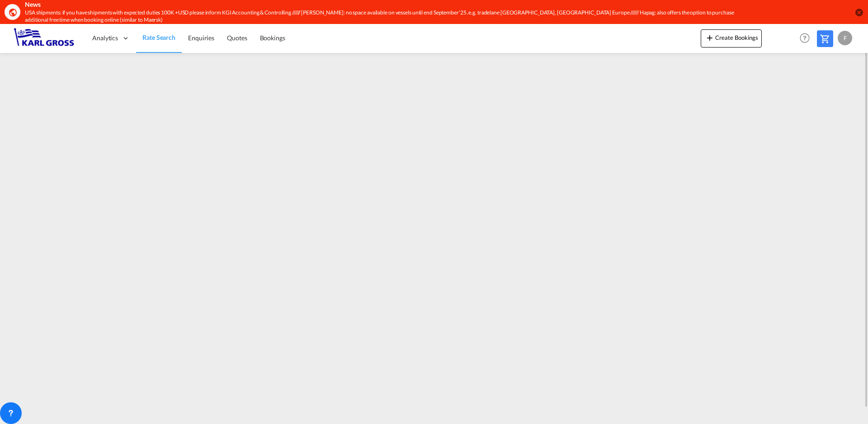  Describe the element at coordinates (846, 38) in the screenshot. I see `div: F` at that location.